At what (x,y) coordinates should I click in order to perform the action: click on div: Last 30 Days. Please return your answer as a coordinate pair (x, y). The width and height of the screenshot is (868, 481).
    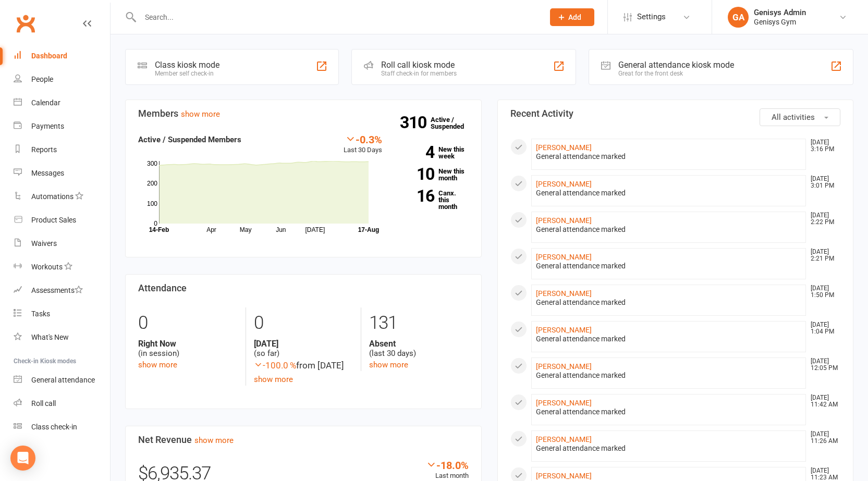
    Looking at the image, I should click on (363, 144).